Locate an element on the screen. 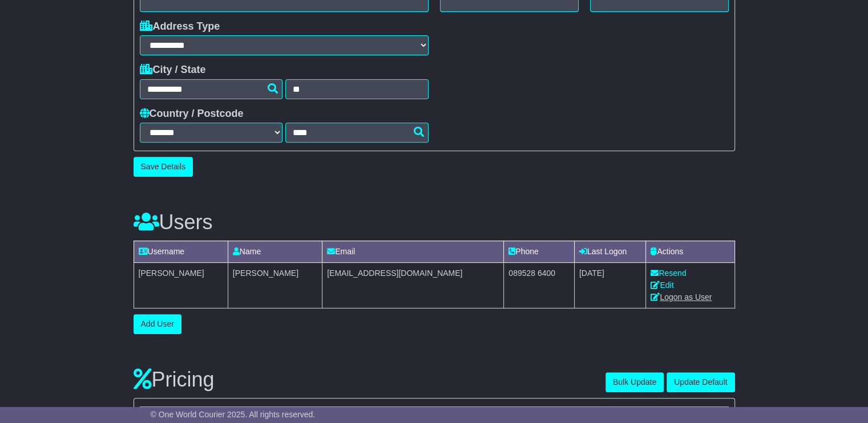 Image resolution: width=868 pixels, height=423 pixels. a: Logon as User is located at coordinates (680, 297).